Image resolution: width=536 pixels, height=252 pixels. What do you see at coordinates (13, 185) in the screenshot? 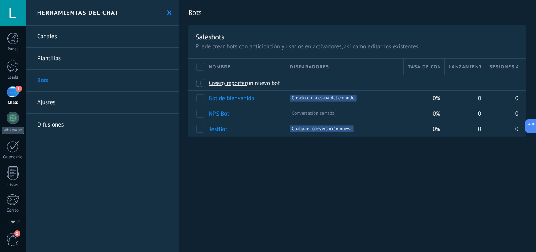
I see `div: Listas` at bounding box center [13, 185].